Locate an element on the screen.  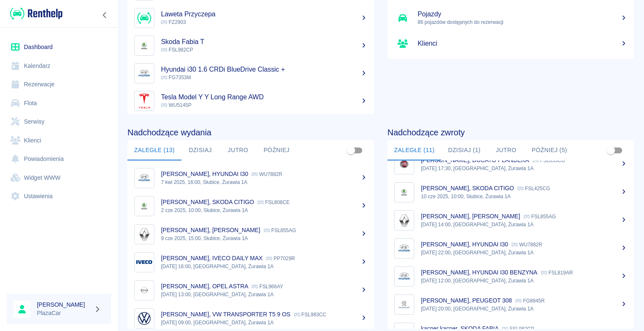
p: FSL966AY is located at coordinates (267, 287).